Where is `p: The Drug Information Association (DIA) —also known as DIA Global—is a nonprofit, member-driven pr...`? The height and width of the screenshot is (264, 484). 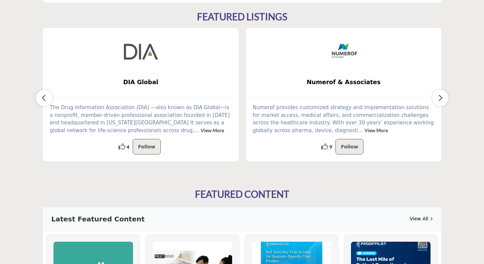 p: The Drug Information Association (DIA) —also known as DIA Global—is a nonprofit, member-driven pr... is located at coordinates (141, 119).